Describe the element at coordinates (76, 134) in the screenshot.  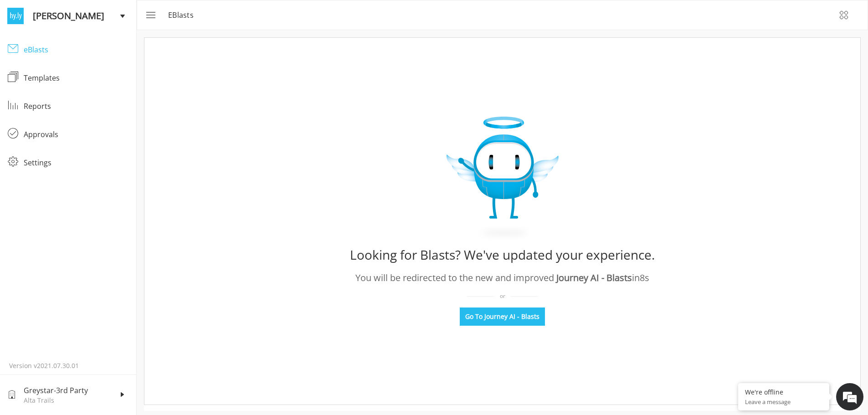
I see `div: Approvals` at that location.